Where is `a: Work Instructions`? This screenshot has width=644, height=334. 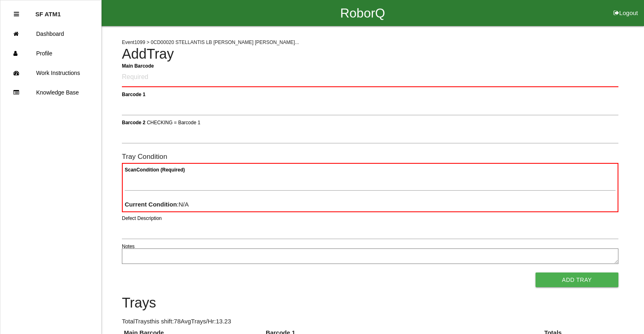
a: Work Instructions is located at coordinates (51, 73).